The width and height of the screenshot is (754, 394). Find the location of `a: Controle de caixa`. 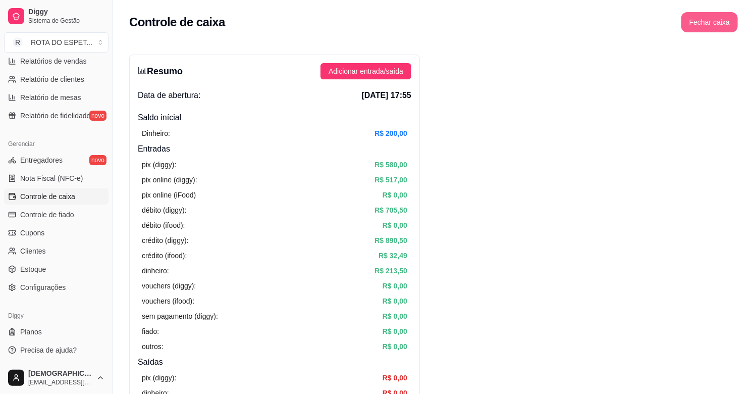

a: Controle de caixa is located at coordinates (56, 196).